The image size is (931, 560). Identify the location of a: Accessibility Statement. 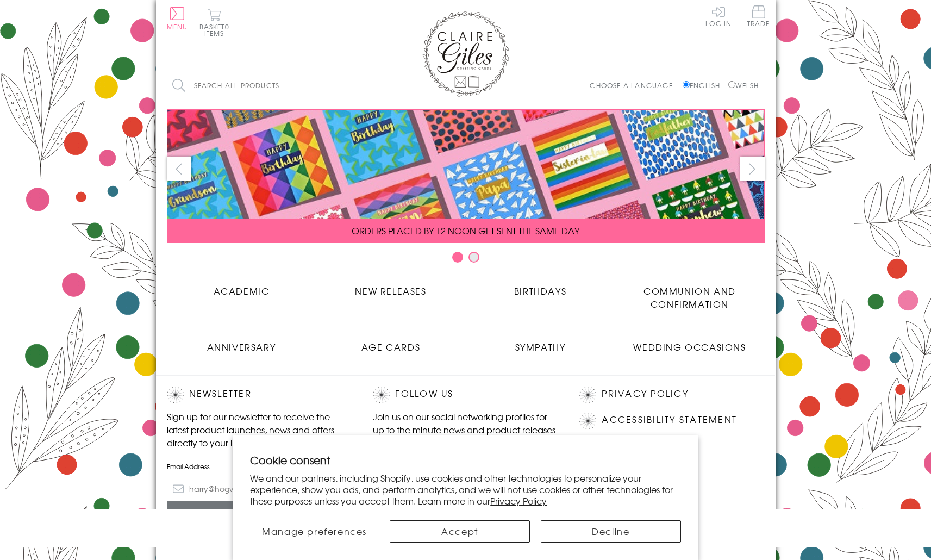
(669, 420).